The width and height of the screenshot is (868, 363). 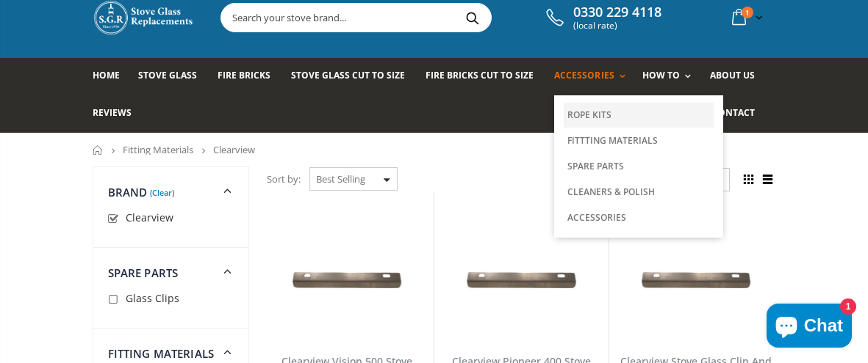 What do you see at coordinates (639, 115) in the screenshot?
I see `a: Rope Kits` at bounding box center [639, 115].